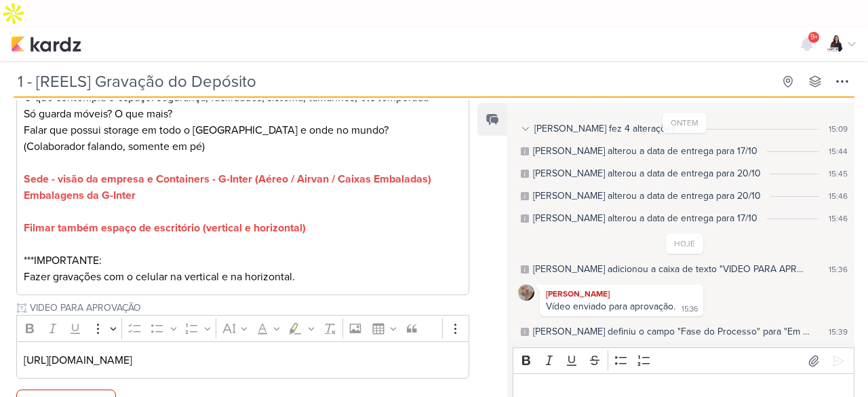 The height and width of the screenshot is (397, 868). Describe the element at coordinates (243, 114) in the screenshot. I see `p: Só guarda móveis? O que mais?` at that location.